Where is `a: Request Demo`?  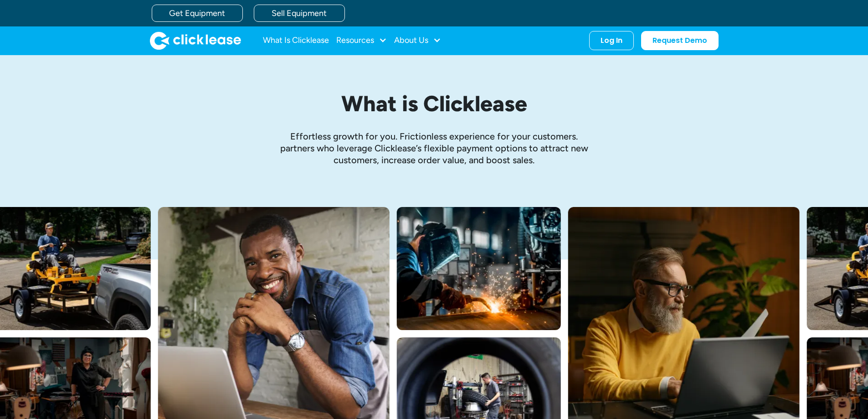
a: Request Demo is located at coordinates (680, 41).